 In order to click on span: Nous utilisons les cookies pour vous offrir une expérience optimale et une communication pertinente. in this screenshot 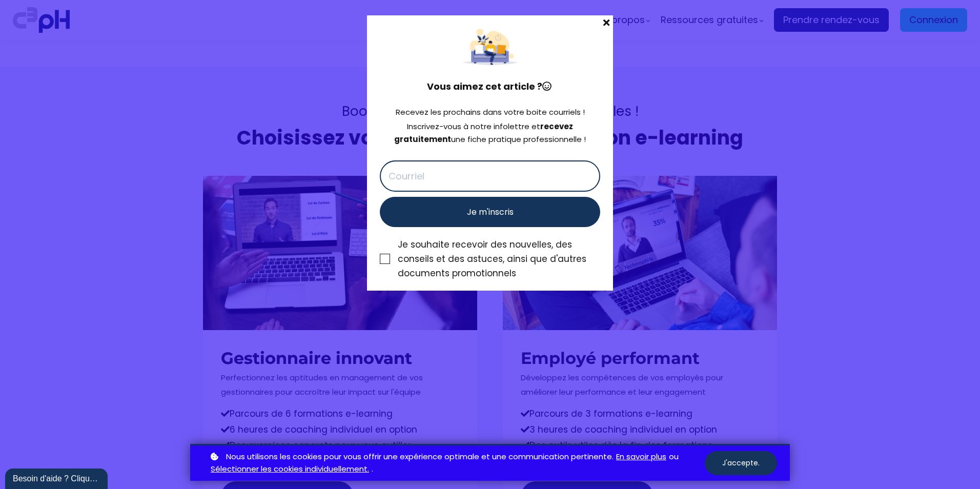, I will do `click(420, 457)`.